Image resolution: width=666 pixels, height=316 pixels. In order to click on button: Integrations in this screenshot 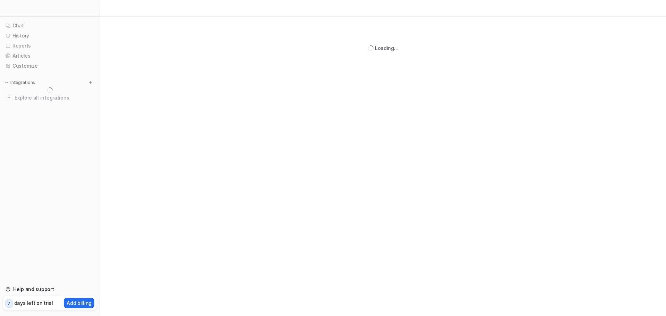, I will do `click(20, 83)`.